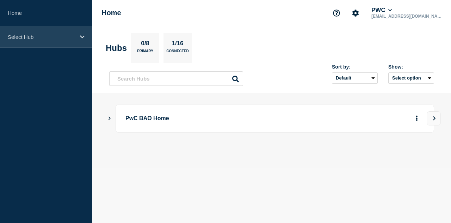 The image size is (451, 223). Describe the element at coordinates (116, 48) in the screenshot. I see `h2: Hubs` at that location.